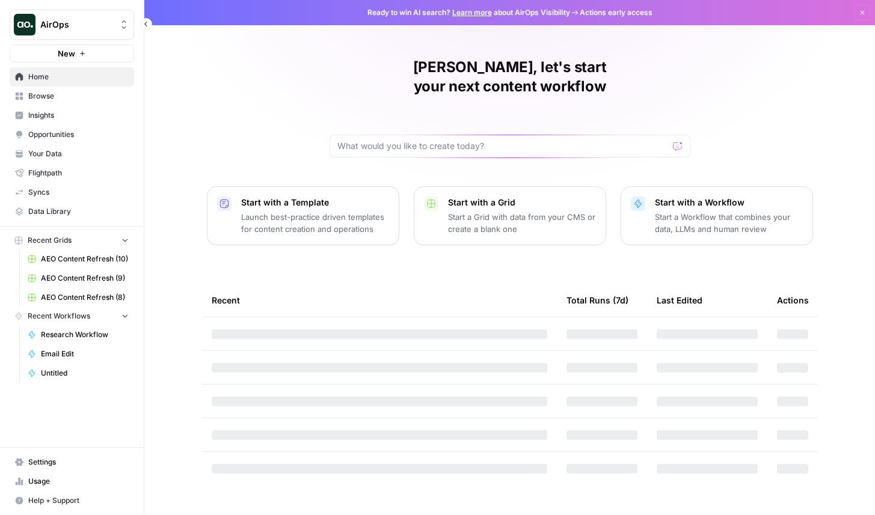 The width and height of the screenshot is (875, 515). Describe the element at coordinates (72, 462) in the screenshot. I see `a: Settings` at that location.